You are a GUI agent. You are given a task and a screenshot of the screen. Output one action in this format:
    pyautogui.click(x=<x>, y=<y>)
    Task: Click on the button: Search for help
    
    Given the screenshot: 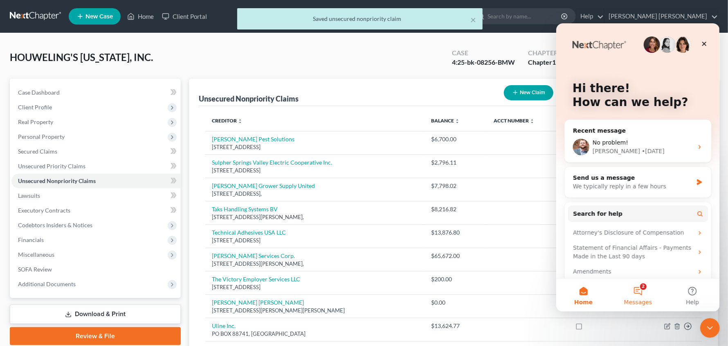 What is the action you would take?
    pyautogui.click(x=82, y=190)
    